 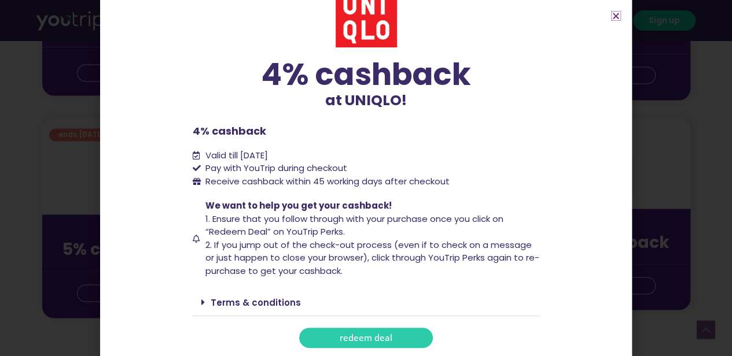 What do you see at coordinates (366, 131) in the screenshot?
I see `p: 4% cashback` at bounding box center [366, 131].